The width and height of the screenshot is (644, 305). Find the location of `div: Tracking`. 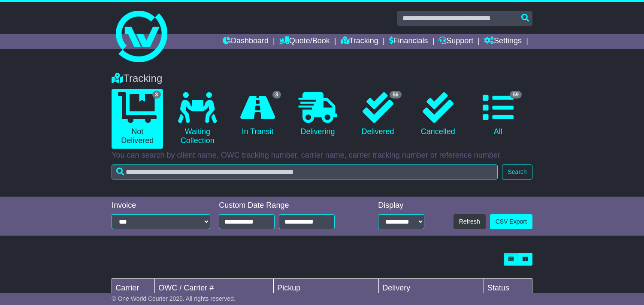

div: Tracking is located at coordinates (322, 79).